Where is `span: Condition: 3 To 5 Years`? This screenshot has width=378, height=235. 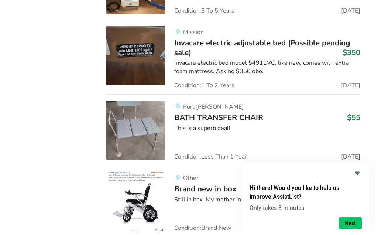
span: Condition: 3 To 5 Years is located at coordinates (204, 11).